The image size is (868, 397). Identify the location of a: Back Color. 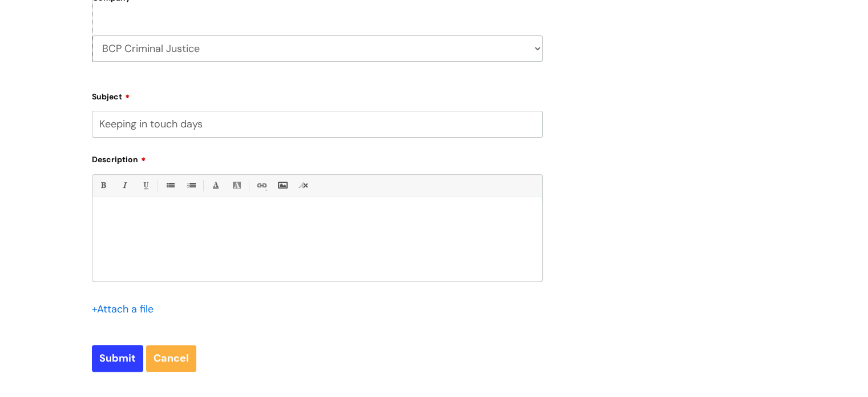
(236, 185).